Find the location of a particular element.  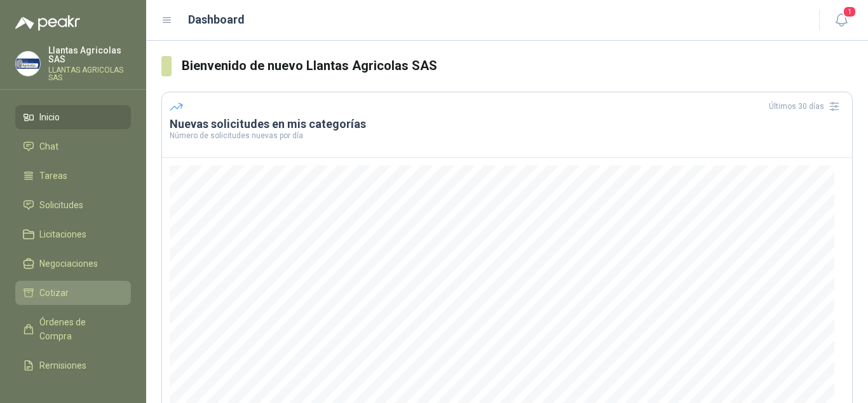

a: Solicitudes is located at coordinates (73, 205).